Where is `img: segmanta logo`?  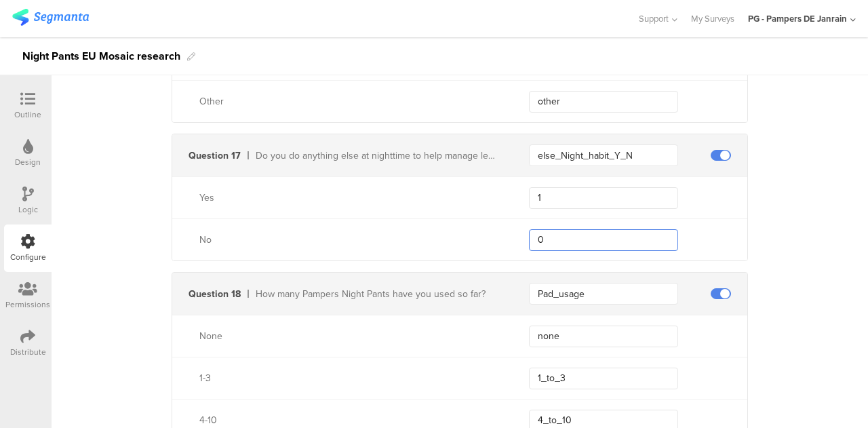 img: segmanta logo is located at coordinates (50, 17).